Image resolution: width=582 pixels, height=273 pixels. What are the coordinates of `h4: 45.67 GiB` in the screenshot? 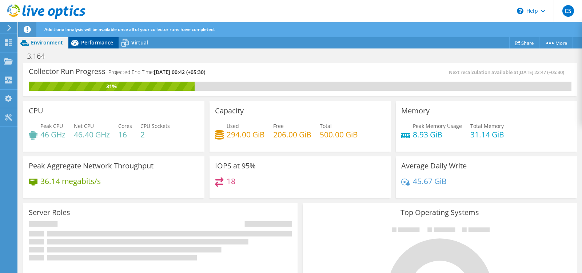 It's located at (430, 181).